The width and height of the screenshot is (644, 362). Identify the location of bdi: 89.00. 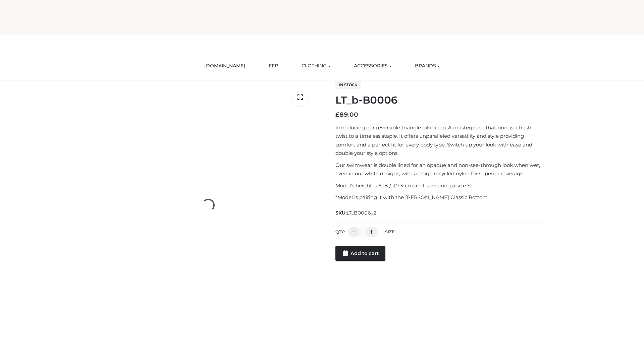
(347, 115).